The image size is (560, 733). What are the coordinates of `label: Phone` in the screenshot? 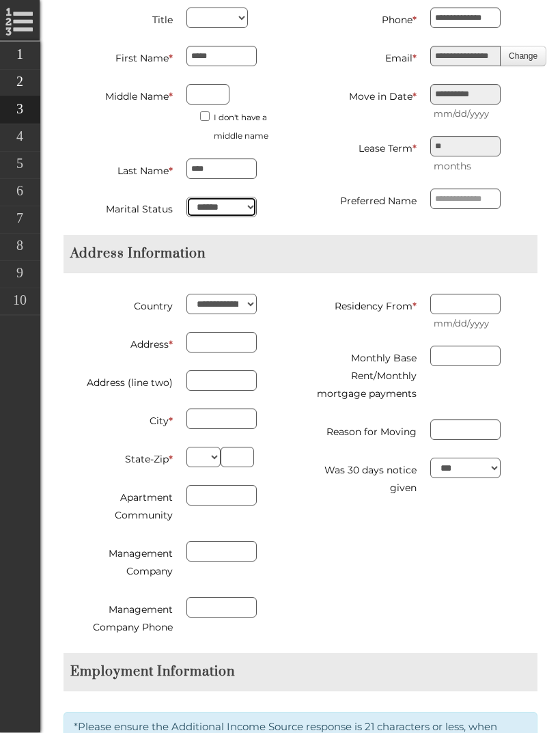 It's located at (362, 18).